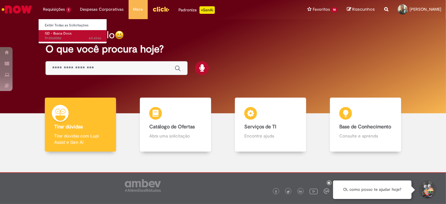 The width and height of the screenshot is (446, 204). What do you see at coordinates (207, 10) in the screenshot?
I see `p: +GenAi` at bounding box center [207, 10].